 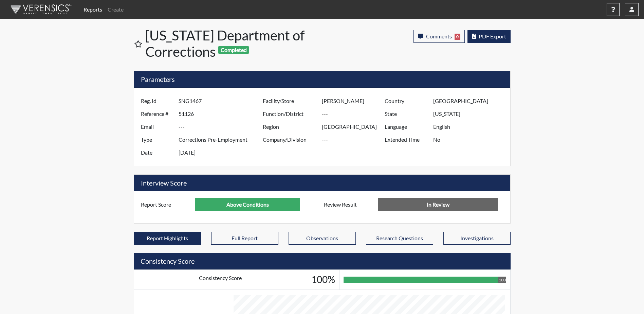 I want to click on label: State, so click(x=406, y=114).